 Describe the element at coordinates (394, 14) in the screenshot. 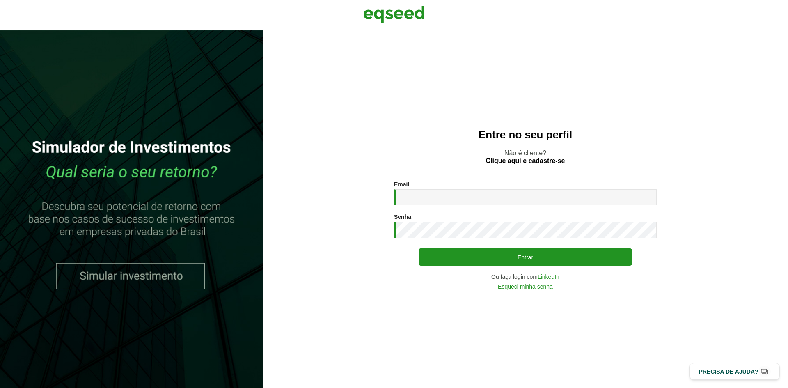

I see `img: EqSeed Logo` at that location.